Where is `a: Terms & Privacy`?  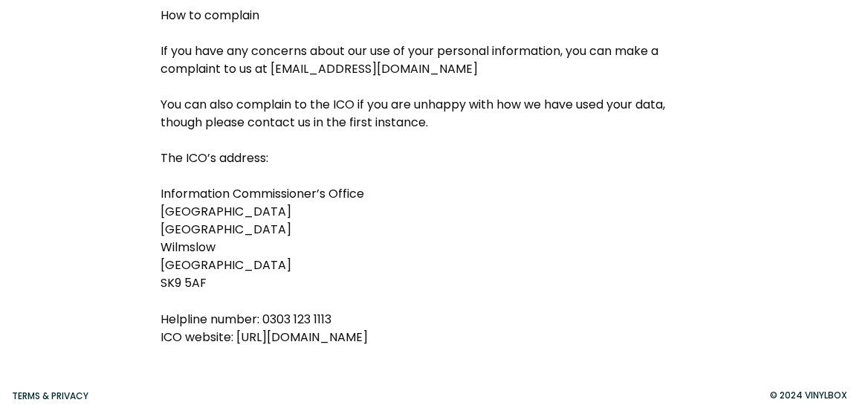 a: Terms & Privacy is located at coordinates (50, 395).